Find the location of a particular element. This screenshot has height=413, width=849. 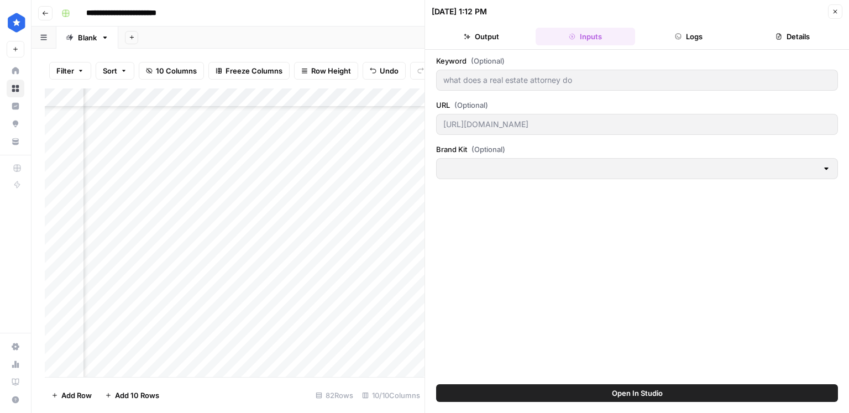

span: Freeze Columns is located at coordinates (254, 71).